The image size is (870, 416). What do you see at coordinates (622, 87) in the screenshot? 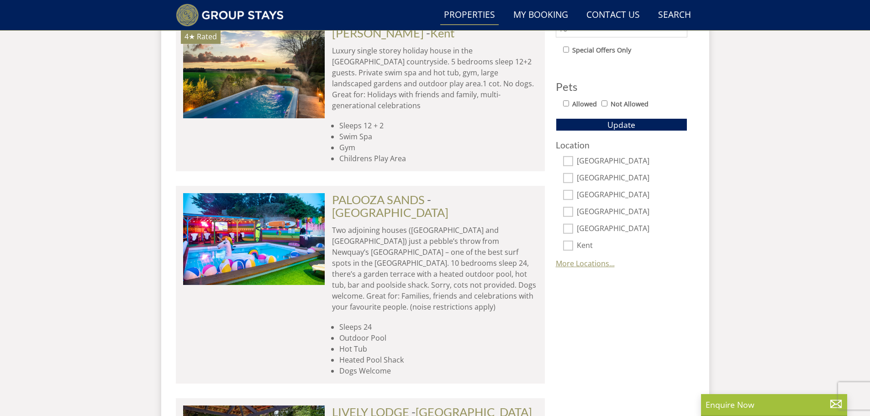
I see `h3: Pets` at bounding box center [622, 87].